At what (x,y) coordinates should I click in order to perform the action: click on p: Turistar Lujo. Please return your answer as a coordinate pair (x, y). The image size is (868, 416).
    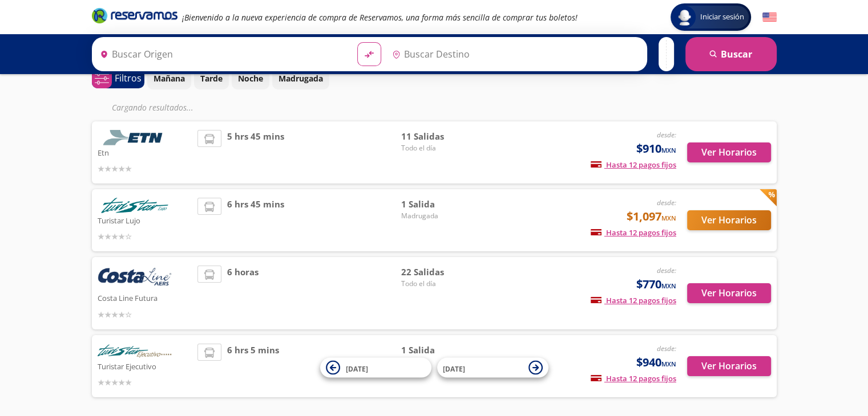
    Looking at the image, I should click on (145, 220).